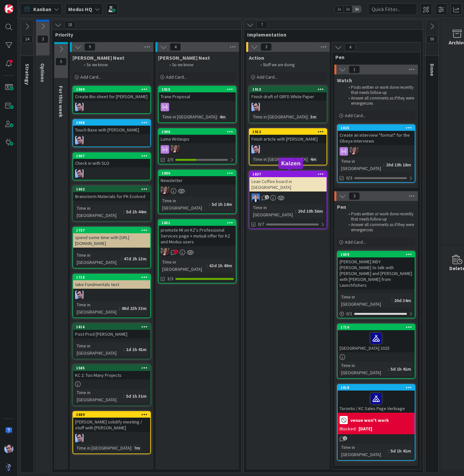 This screenshot has height=476, width=464. What do you see at coordinates (112, 163) in the screenshot?
I see `div: Check in with SLO` at bounding box center [112, 163].